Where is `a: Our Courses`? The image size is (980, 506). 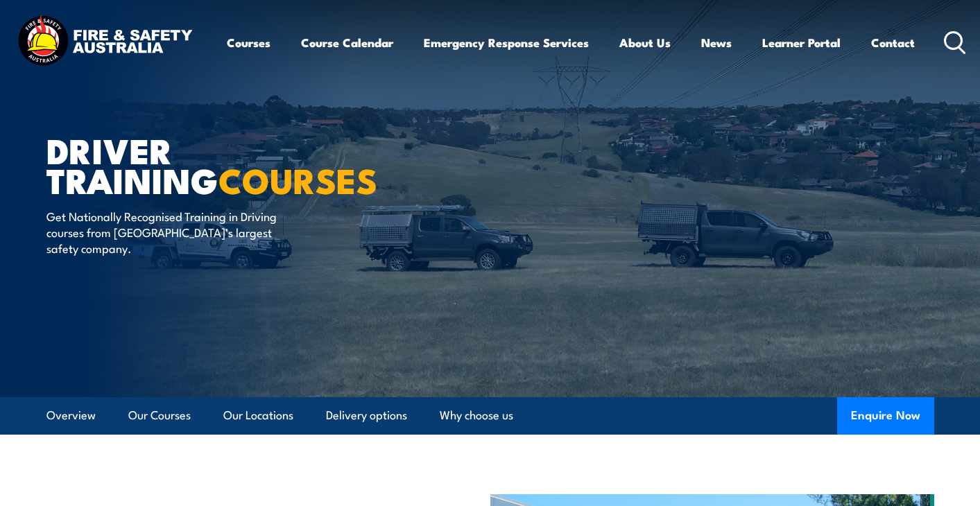
a: Our Courses is located at coordinates (159, 416).